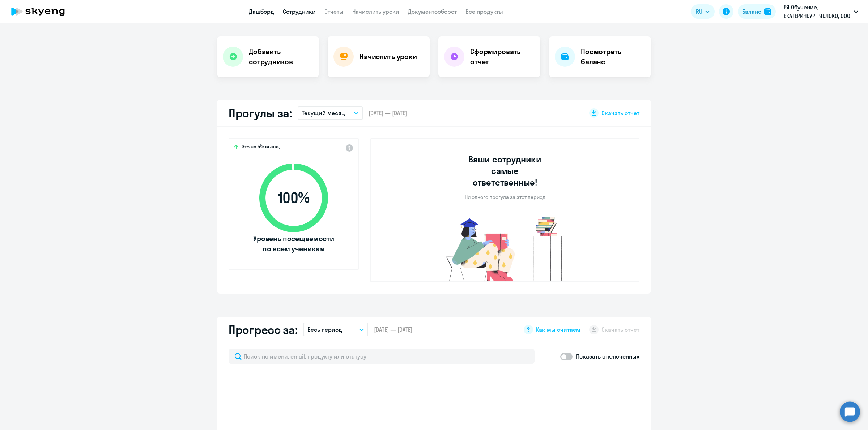 The image size is (868, 430). What do you see at coordinates (261, 12) in the screenshot?
I see `a: Дашборд` at bounding box center [261, 12].